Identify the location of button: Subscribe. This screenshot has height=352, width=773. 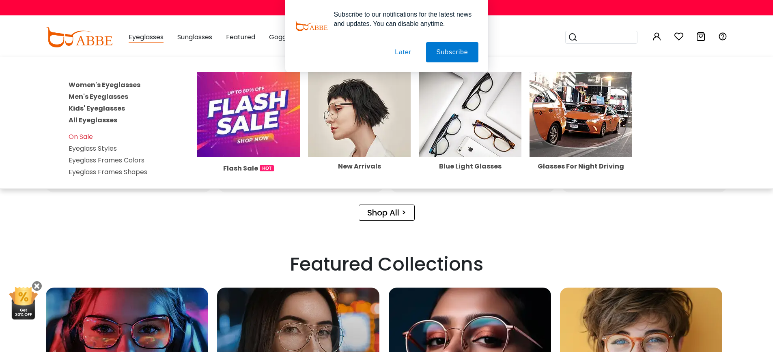
(452, 52).